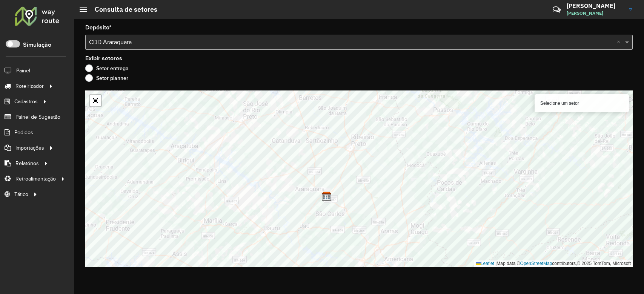 The image size is (644, 294). Describe the element at coordinates (29, 148) in the screenshot. I see `span: Importações` at that location.